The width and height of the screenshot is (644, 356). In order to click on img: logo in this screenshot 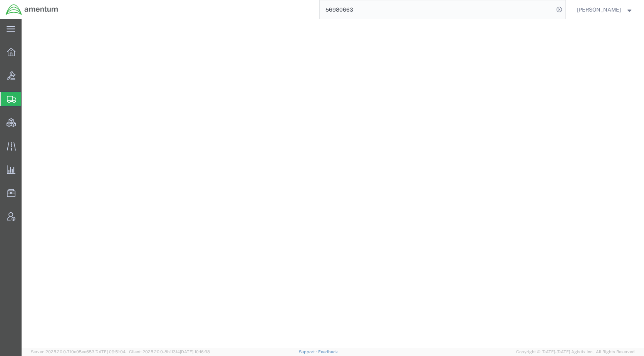, I will do `click(32, 9)`.